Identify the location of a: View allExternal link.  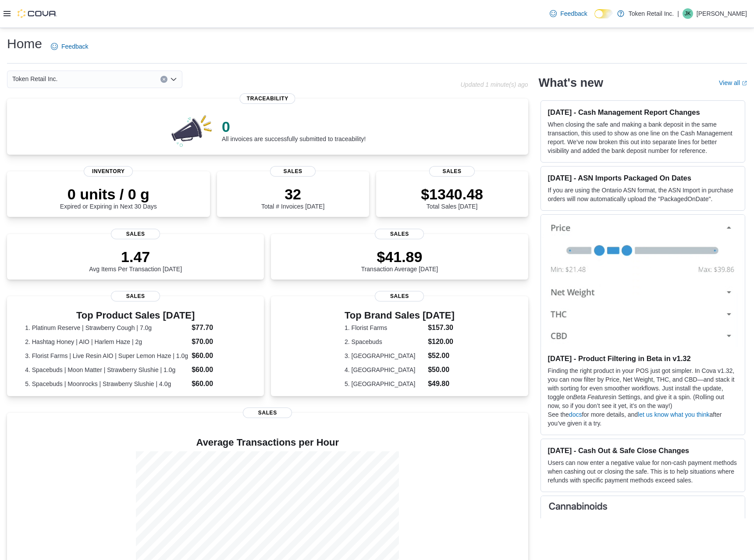
(733, 83).